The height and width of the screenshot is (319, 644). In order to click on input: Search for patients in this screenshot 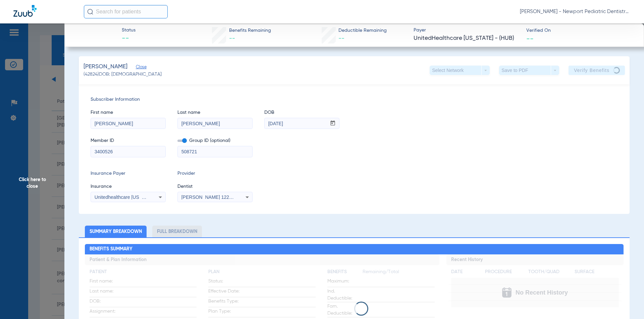, I will do `click(126, 12)`.